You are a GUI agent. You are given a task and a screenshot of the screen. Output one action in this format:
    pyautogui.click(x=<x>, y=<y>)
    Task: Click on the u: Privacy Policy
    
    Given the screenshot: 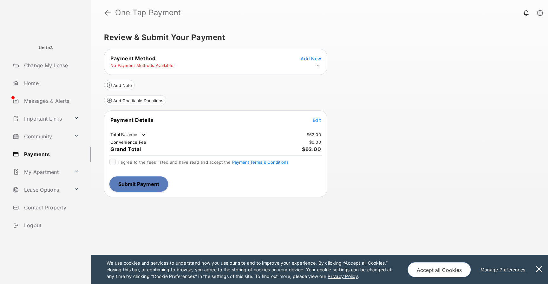 What is the action you would take?
    pyautogui.click(x=343, y=276)
    